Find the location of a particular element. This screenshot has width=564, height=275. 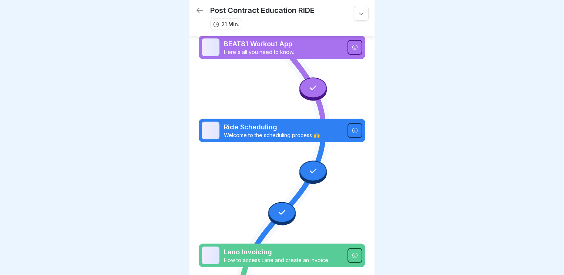

p: Post Contract Education RIDE is located at coordinates (263, 10).